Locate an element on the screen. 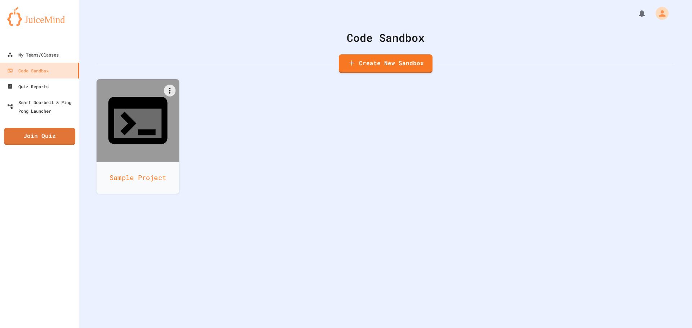 This screenshot has width=692, height=328. a: Join Quiz is located at coordinates (40, 137).